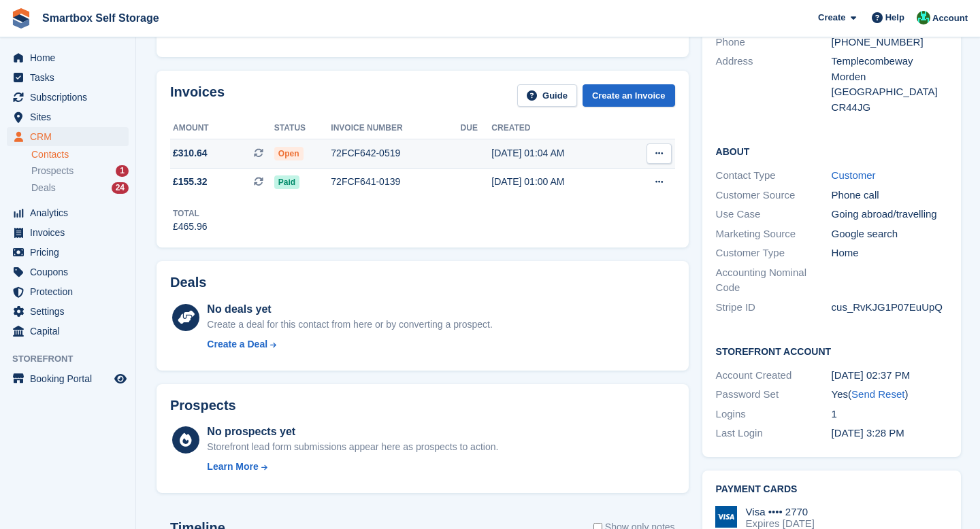 The image size is (980, 529). What do you see at coordinates (774, 253) in the screenshot?
I see `div: Customer Type` at bounding box center [774, 253].